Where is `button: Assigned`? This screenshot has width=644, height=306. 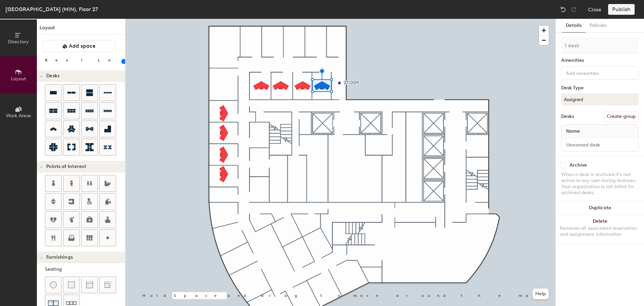 button: Assigned is located at coordinates (600, 99).